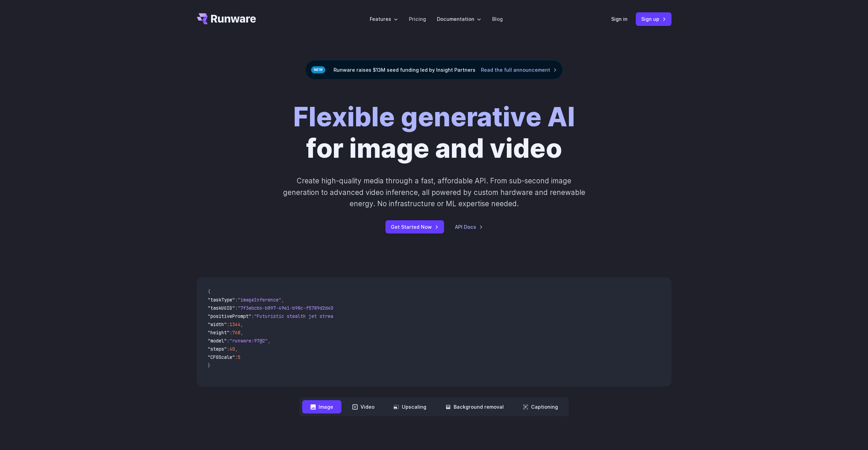  What do you see at coordinates (290, 308) in the screenshot?
I see `span: "7f3ebcb6-b897-49e1-b98c-f5789d2d40d7"` at bounding box center [290, 308].